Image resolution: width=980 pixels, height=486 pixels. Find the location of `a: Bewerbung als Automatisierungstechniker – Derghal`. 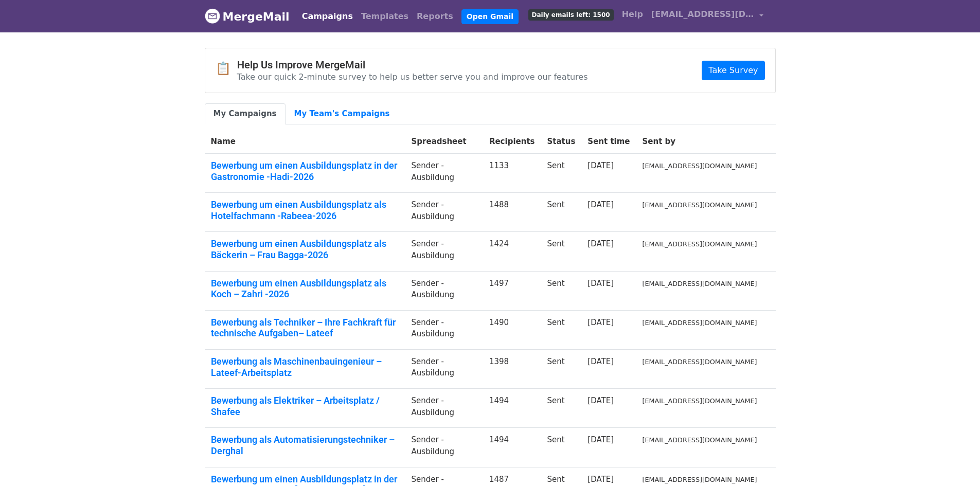

a: Bewerbung als Automatisierungstechniker – Derghal is located at coordinates (305, 445).